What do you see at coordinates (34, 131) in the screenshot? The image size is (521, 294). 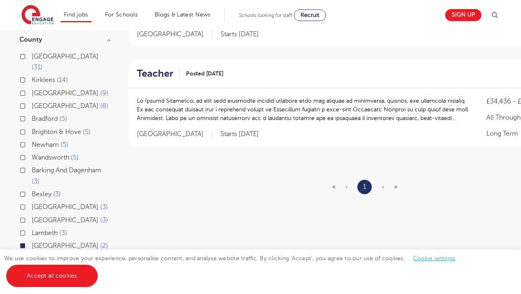 I see `input: Brighton & Hove 5` at bounding box center [34, 131].